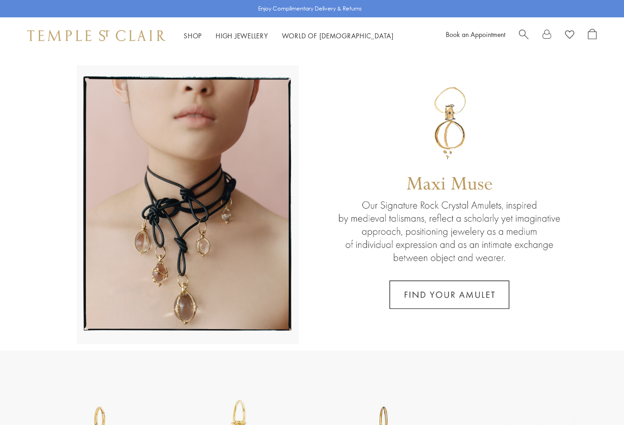 Image resolution: width=624 pixels, height=425 pixels. What do you see at coordinates (310, 9) in the screenshot?
I see `p: Enjoy Complimentary Delivery & Returns` at bounding box center [310, 9].